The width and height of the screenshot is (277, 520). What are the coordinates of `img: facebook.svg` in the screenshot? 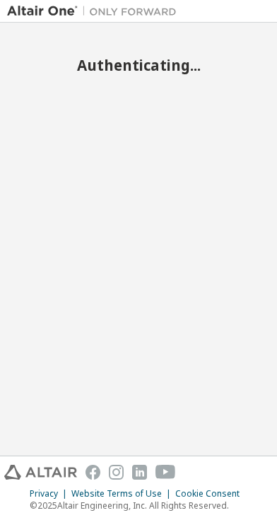 It's located at (93, 472).